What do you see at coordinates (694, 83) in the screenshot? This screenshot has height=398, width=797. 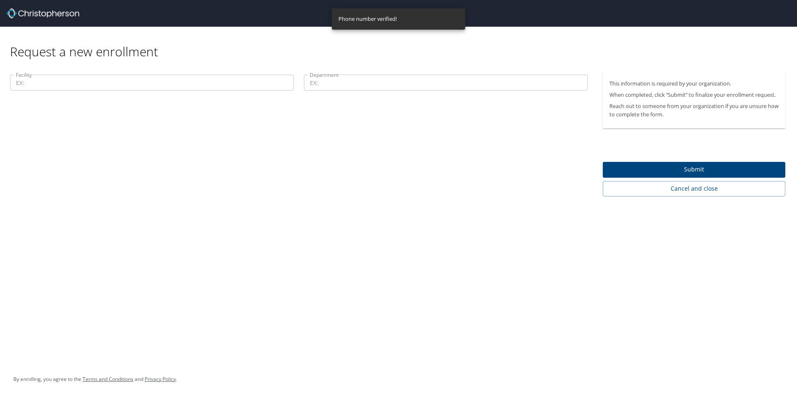 I see `p: This information is required by your organization.` at bounding box center [694, 83].